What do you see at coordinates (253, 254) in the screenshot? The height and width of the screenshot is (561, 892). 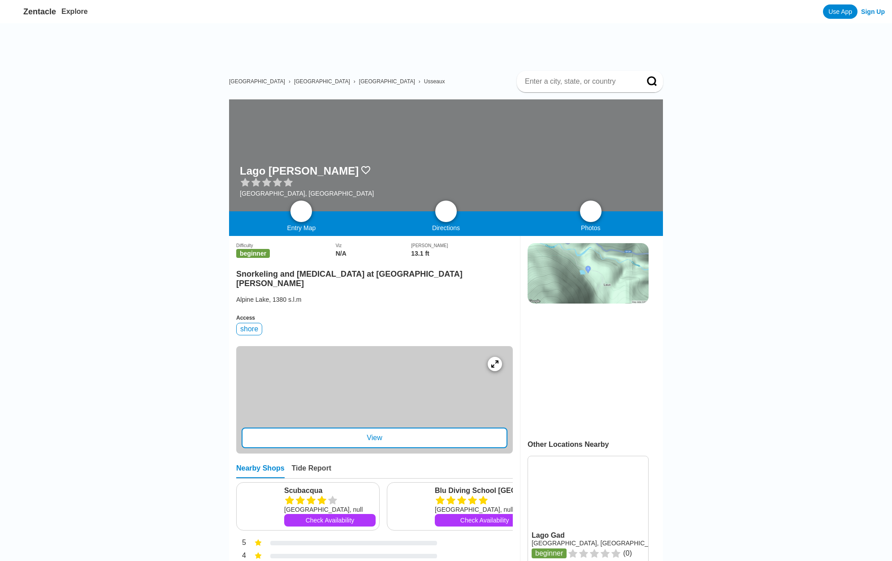 I see `span: beginner` at bounding box center [253, 254].